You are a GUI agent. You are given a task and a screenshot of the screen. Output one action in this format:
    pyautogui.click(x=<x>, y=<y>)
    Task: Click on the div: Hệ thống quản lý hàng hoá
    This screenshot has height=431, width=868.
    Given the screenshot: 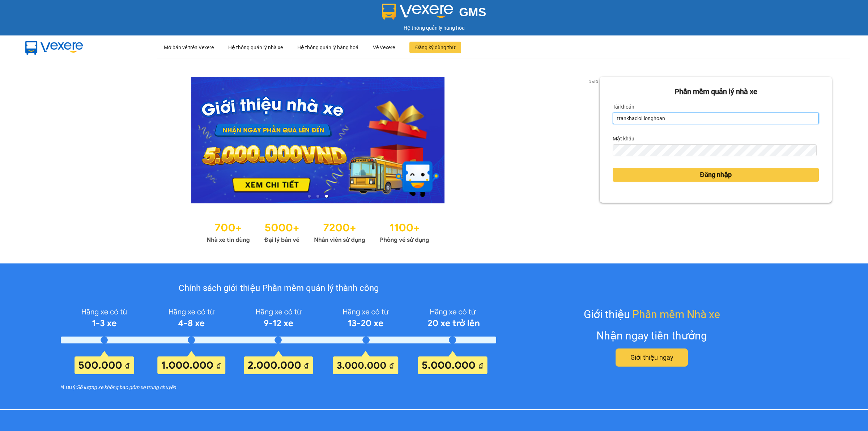 What is the action you would take?
    pyautogui.click(x=328, y=48)
    